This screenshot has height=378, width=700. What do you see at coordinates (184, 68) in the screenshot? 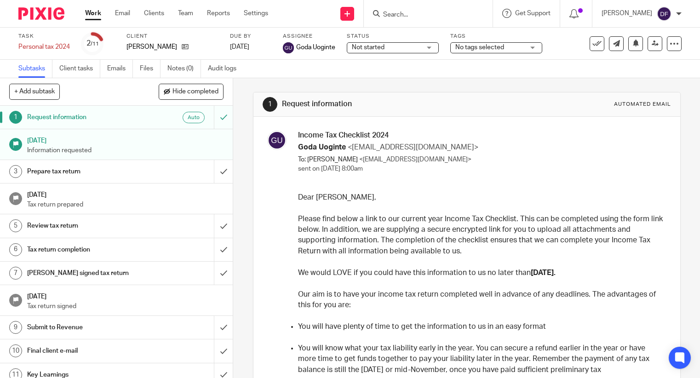
I see `a: Notes (0)` at bounding box center [184, 68].